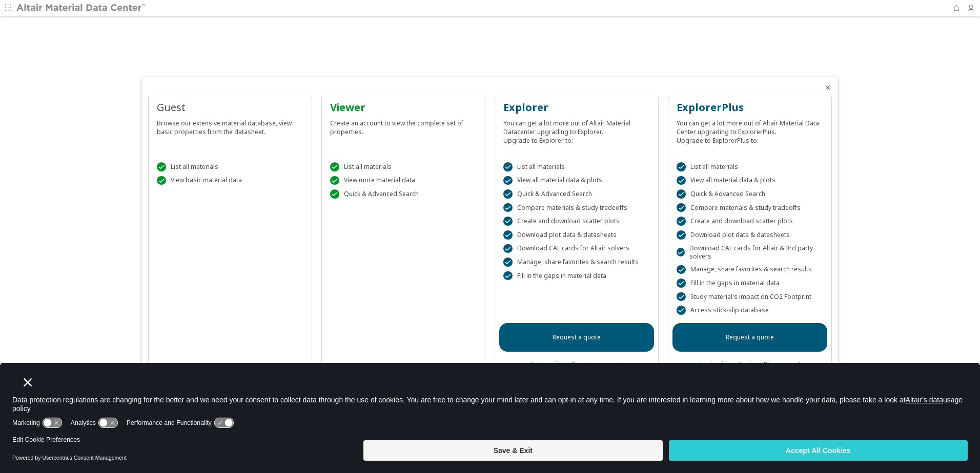  Describe the element at coordinates (577, 108) in the screenshot. I see `div: Explorer` at that location.